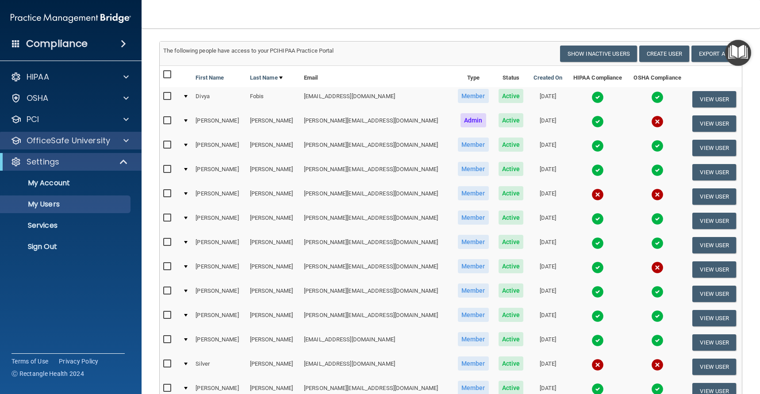 This screenshot has height=394, width=760. Describe the element at coordinates (66, 247) in the screenshot. I see `p: Sign Out` at that location.